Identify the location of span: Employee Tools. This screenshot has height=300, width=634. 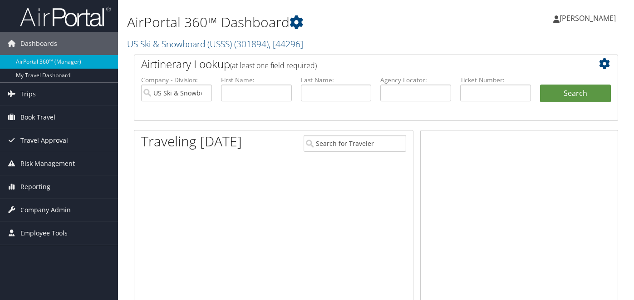
(44, 233).